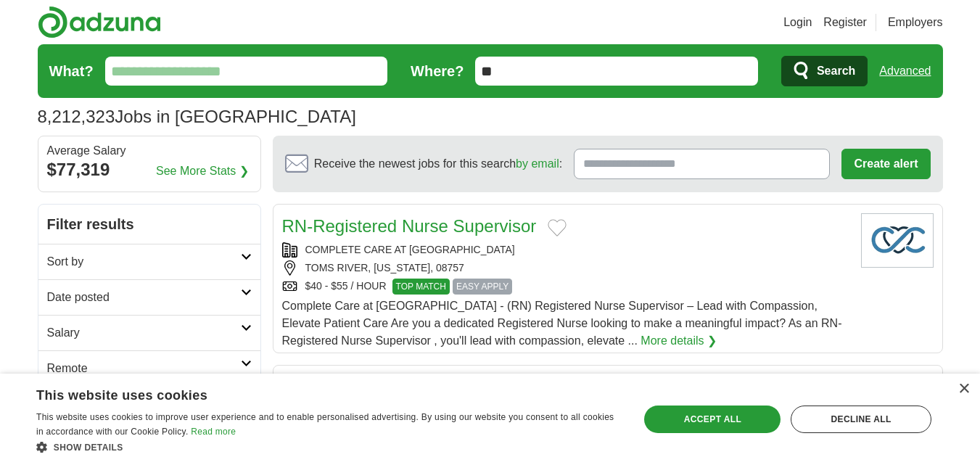 Image resolution: width=980 pixels, height=465 pixels. I want to click on button: Create alert, so click(886, 164).